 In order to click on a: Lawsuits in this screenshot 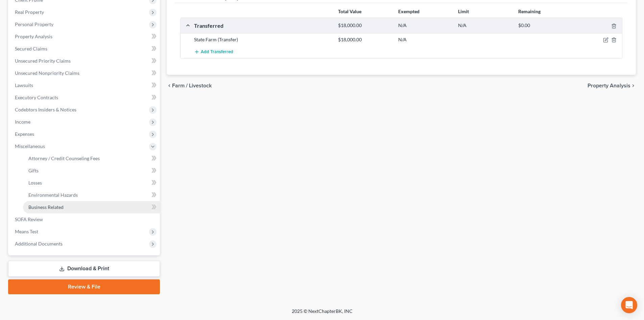, I will do `click(85, 85)`.